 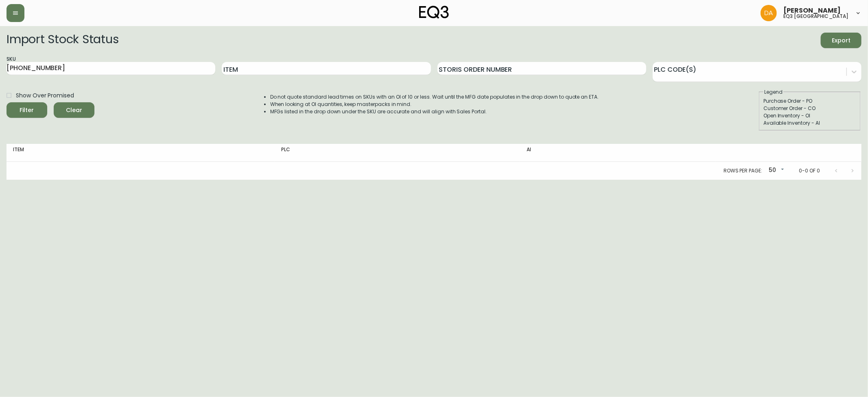 What do you see at coordinates (769, 13) in the screenshot?
I see `img: dd1a7e8db21a0ac8adbf82b84ca05374` at bounding box center [769, 13].